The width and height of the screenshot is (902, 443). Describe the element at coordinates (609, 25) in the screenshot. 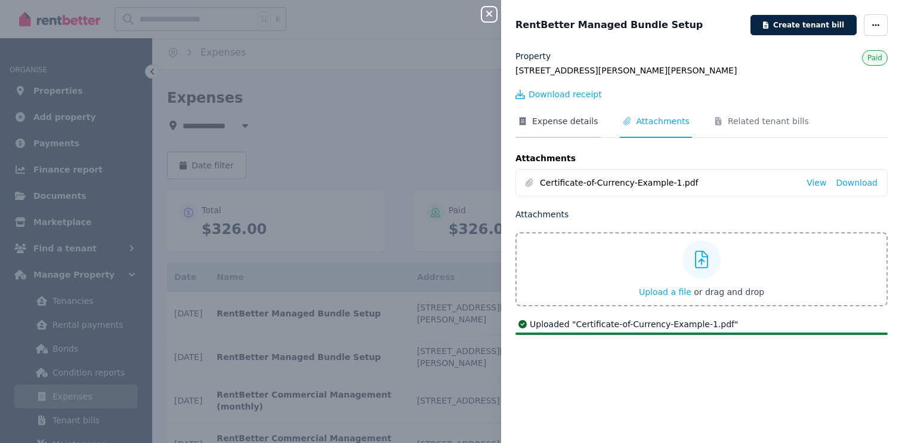

I see `span: RentBetter Managed Bundle Setup` at that location.